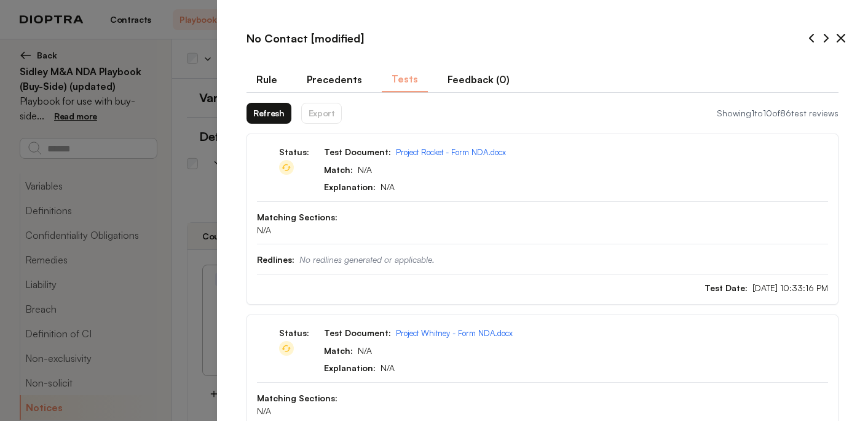 The height and width of the screenshot is (421, 868). What do you see at coordinates (269, 114) in the screenshot?
I see `button: Refresh` at bounding box center [269, 114].